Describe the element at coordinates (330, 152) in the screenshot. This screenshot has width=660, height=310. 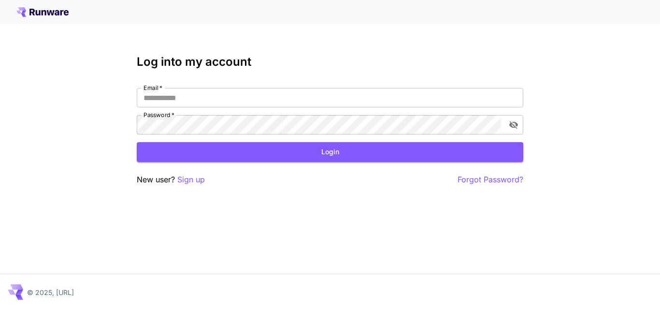
I see `button: Login` at that location.